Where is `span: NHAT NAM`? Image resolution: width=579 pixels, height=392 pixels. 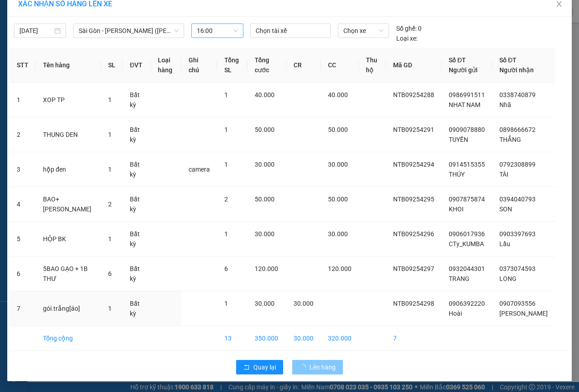
span: NHAT NAM is located at coordinates (464, 105).